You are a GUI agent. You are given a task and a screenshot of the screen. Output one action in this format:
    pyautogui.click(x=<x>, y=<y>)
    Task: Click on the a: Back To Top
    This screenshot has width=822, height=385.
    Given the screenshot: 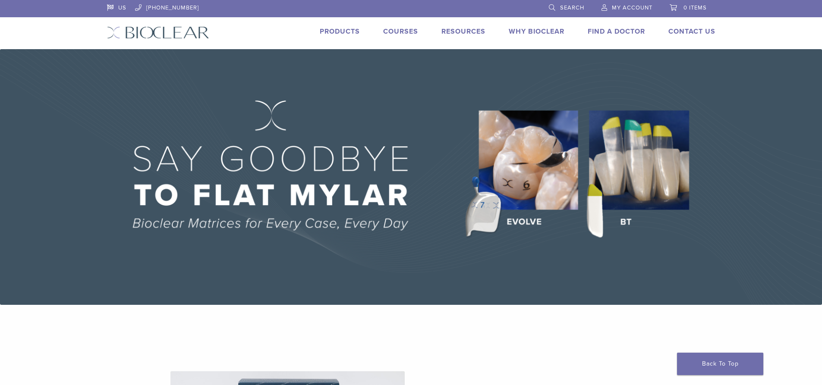 What is the action you would take?
    pyautogui.click(x=720, y=364)
    